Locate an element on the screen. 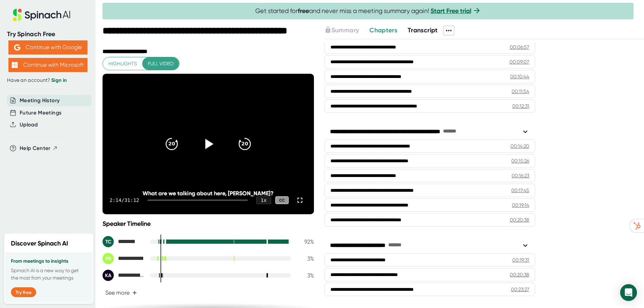  h3: From meetings to insights is located at coordinates (49, 261).